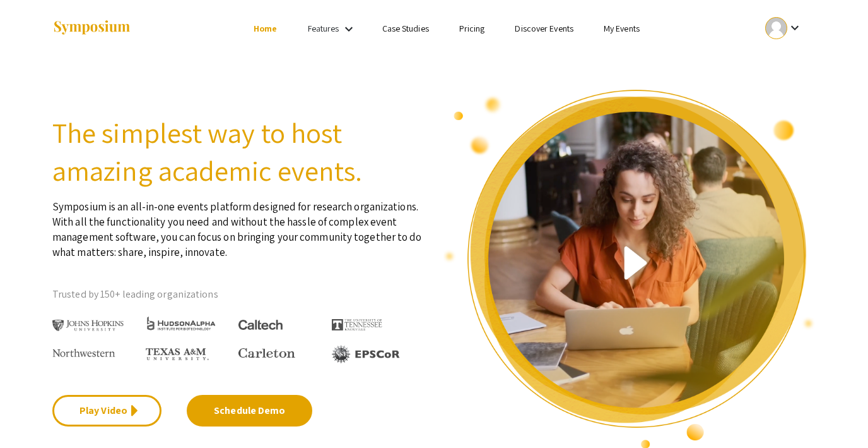 Image resolution: width=868 pixels, height=448 pixels. I want to click on img: Symposium by ForagerOne, so click(91, 28).